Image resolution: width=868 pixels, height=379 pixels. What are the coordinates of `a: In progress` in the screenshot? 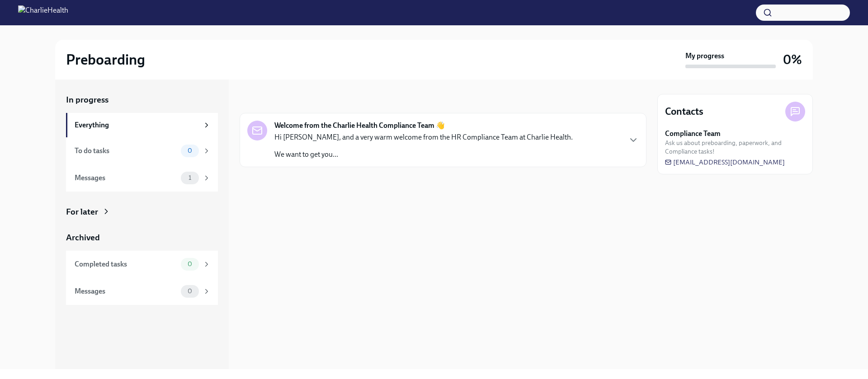 It's located at (142, 100).